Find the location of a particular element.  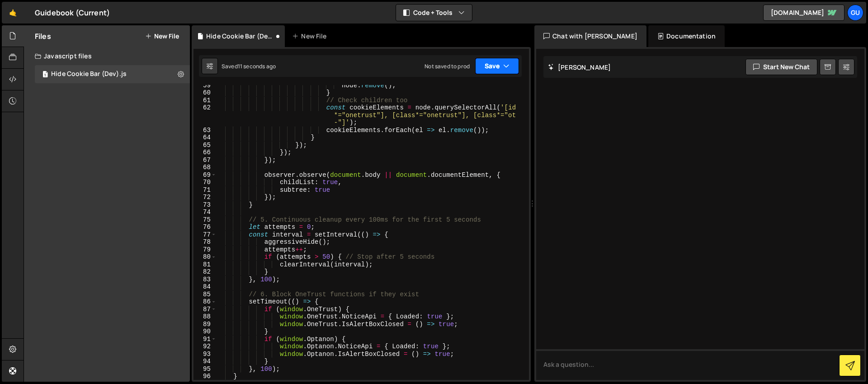

div: 63 is located at coordinates (205, 131).